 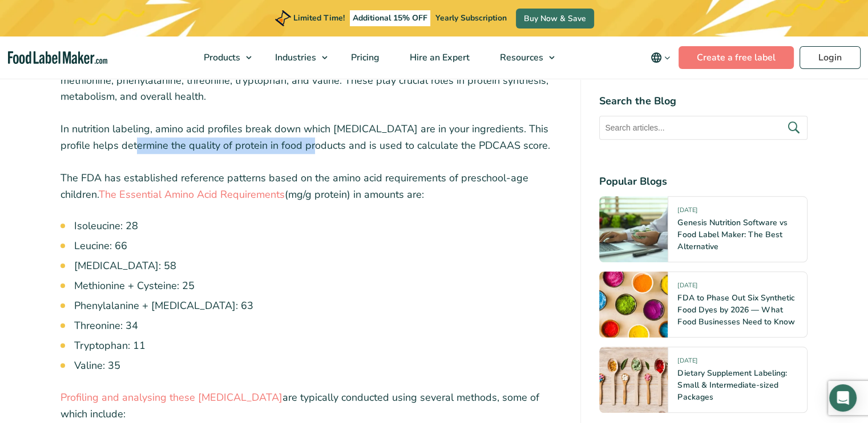 What do you see at coordinates (732, 234) in the screenshot?
I see `a: Genesis Nutrition Software vs Food Label Maker: The Best Alternative` at bounding box center [732, 234].